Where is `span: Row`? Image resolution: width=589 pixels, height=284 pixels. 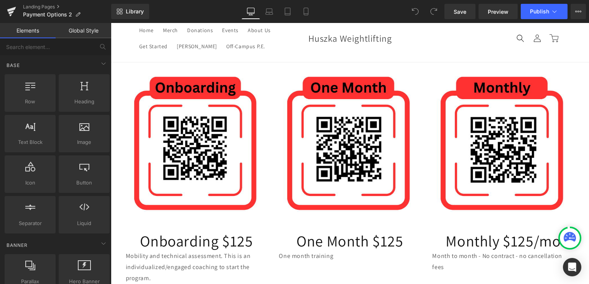 span: Row is located at coordinates (30, 102).